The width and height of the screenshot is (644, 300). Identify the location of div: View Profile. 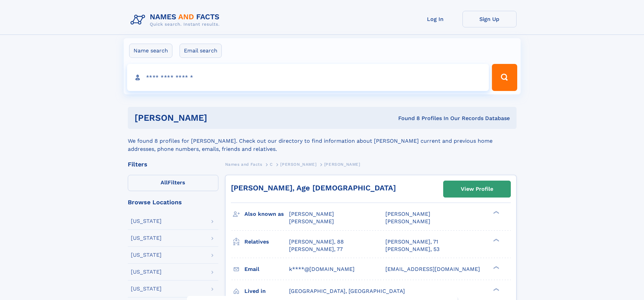
(477, 189).